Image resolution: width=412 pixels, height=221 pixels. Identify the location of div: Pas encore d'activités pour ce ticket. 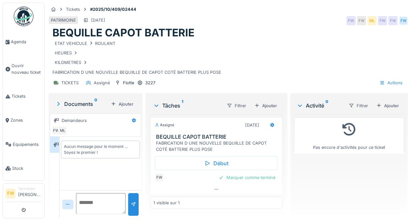
(349, 135).